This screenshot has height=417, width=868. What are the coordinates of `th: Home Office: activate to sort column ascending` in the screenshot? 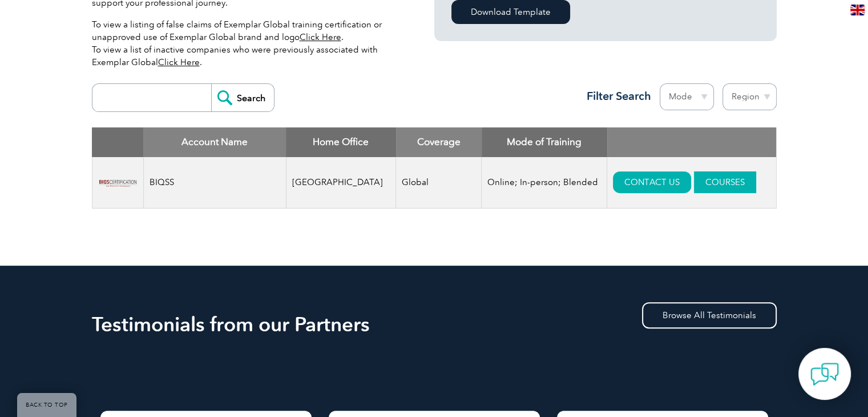 It's located at (341, 142).